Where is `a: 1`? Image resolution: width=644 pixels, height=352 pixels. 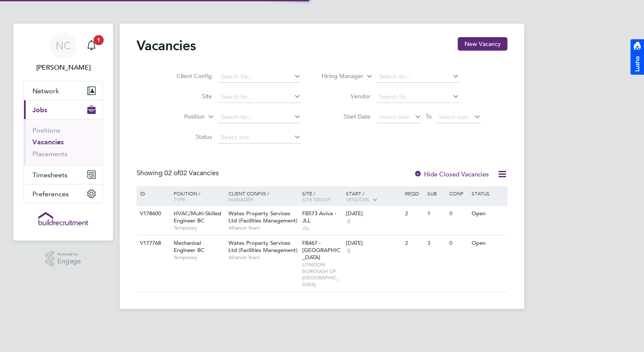
a: 1 is located at coordinates (92, 45).